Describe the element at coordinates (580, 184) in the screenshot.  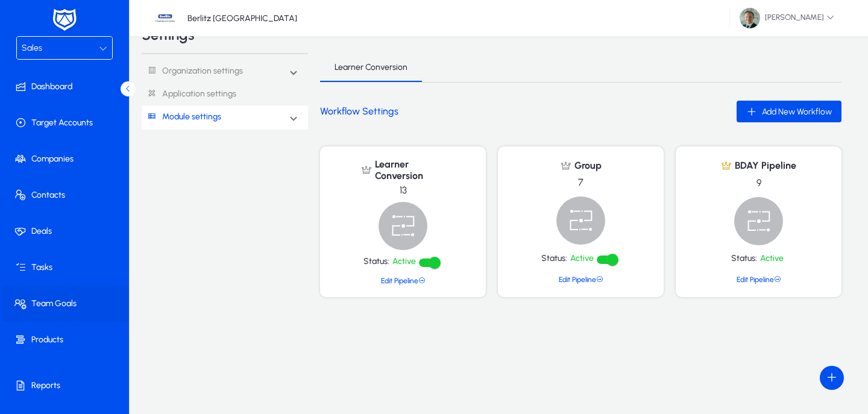
I see `span: 7` at that location.